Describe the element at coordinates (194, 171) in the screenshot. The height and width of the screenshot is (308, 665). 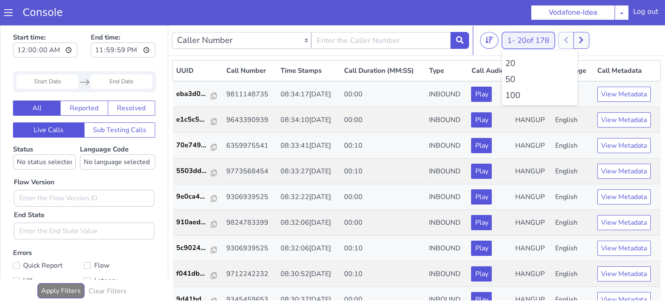
I see `p: 9e0ca4...` at that location.